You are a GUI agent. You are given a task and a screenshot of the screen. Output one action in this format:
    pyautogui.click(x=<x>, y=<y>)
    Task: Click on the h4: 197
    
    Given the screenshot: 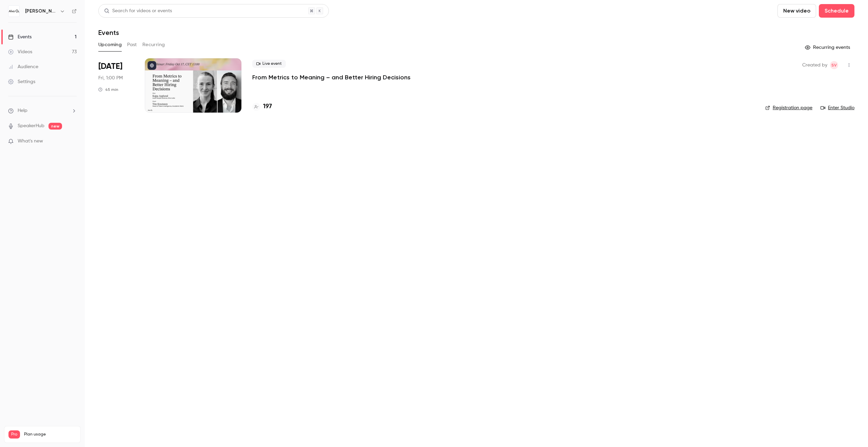 What is the action you would take?
    pyautogui.click(x=268, y=107)
    